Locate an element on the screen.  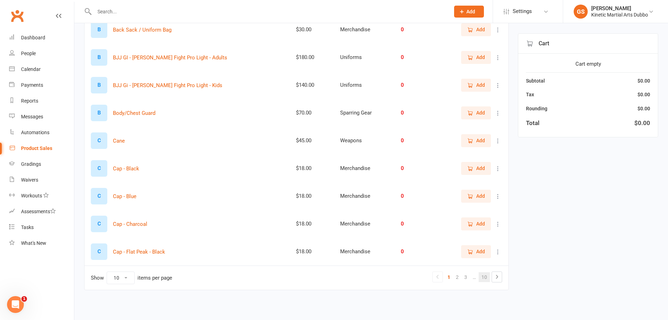
a: Calendar is located at coordinates (41, 69).